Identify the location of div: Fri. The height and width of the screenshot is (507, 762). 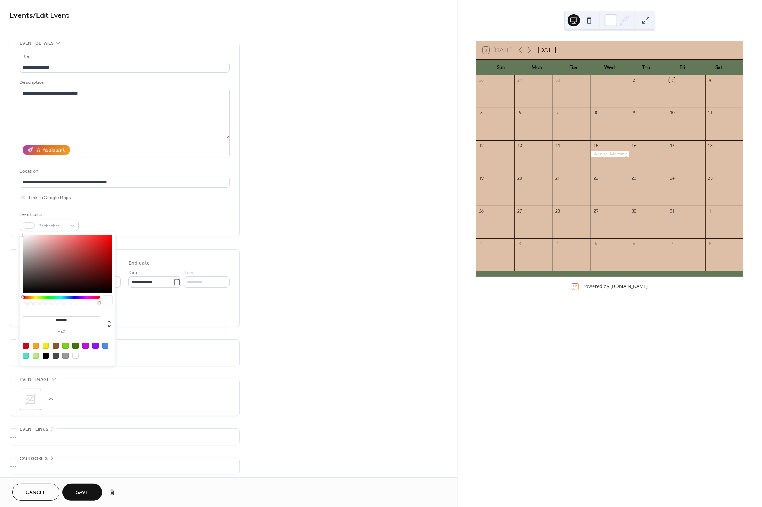
(682, 67).